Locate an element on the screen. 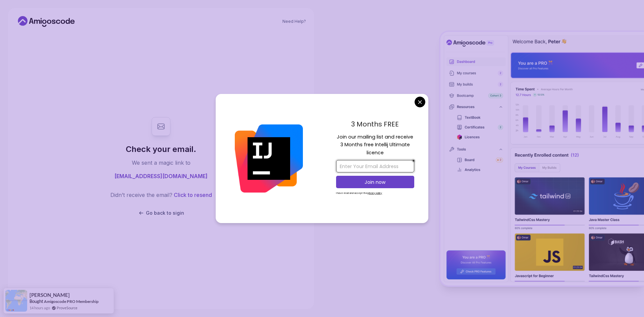 Image resolution: width=644 pixels, height=317 pixels. span: Bought is located at coordinates (36, 301).